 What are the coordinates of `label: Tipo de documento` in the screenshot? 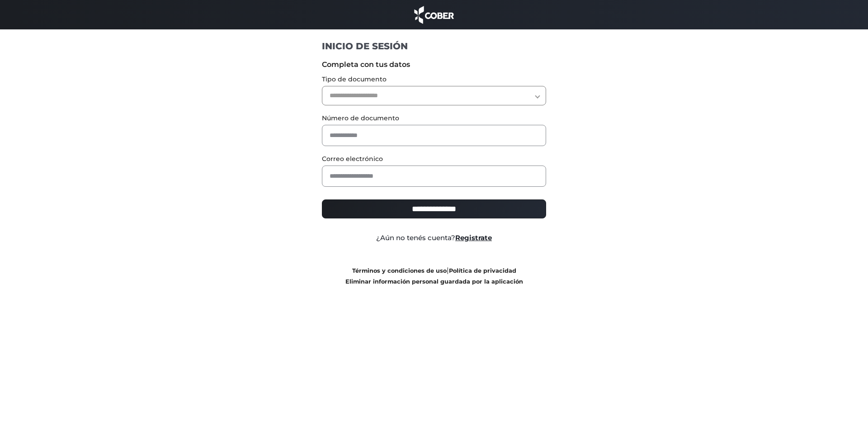 It's located at (434, 79).